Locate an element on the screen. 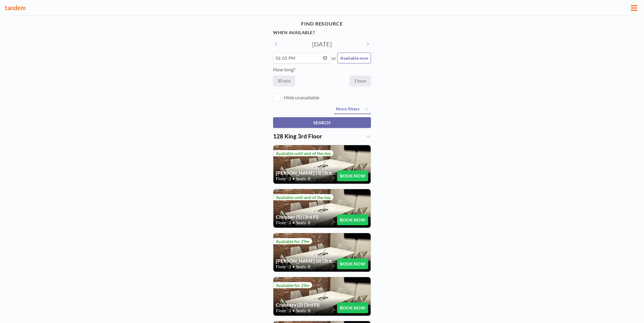  span: SEARCH is located at coordinates (322, 123).